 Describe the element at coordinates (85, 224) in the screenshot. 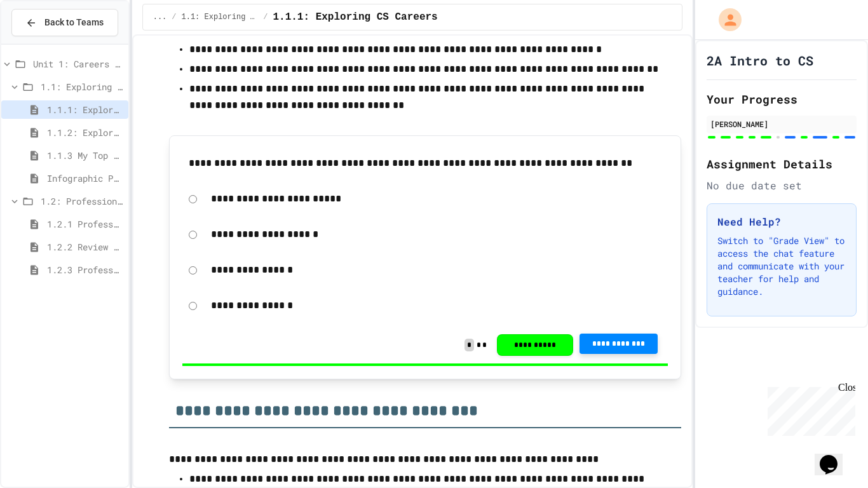

I see `span: 1.2.1 Professional Communication` at that location.